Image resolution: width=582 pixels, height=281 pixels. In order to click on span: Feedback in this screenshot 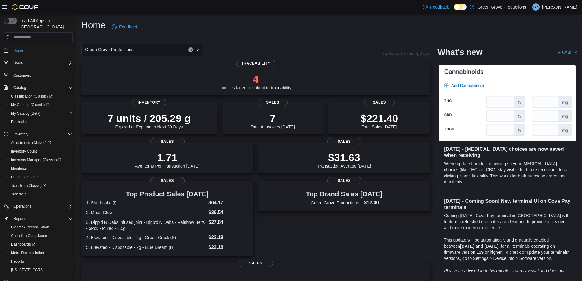, I will do `click(128, 27)`.